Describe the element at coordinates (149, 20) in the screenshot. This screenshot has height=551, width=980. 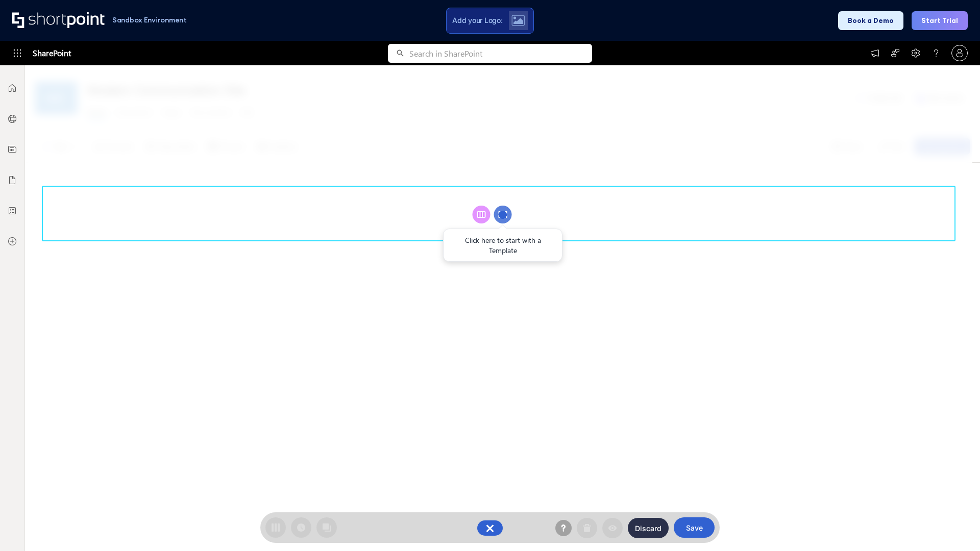
I see `h1: Sandbox Environment` at that location.